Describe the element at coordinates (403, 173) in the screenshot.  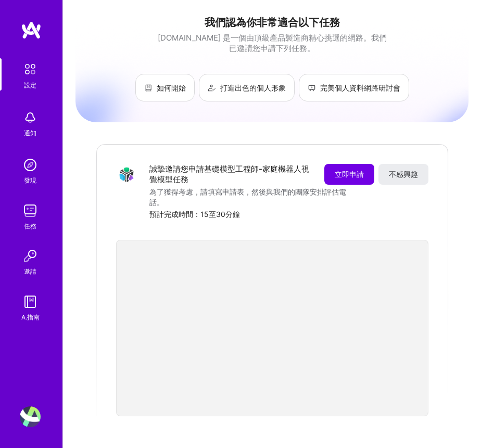
I see `font: 不感興趣` at that location.